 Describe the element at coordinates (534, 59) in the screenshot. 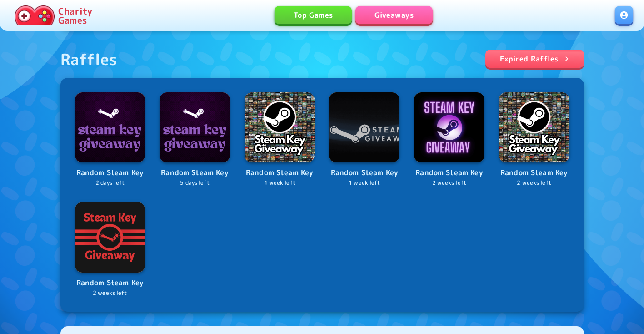

I see `a: Expired Raffles` at that location.